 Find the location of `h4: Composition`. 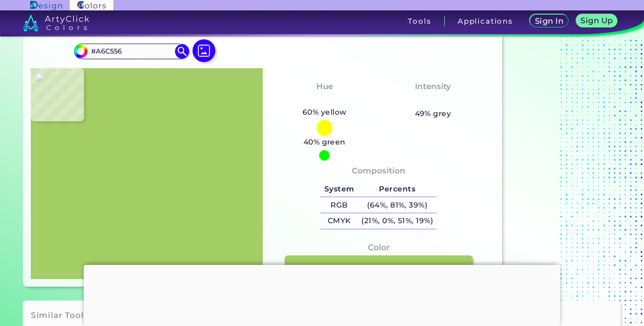

h4: Composition is located at coordinates (378, 171).